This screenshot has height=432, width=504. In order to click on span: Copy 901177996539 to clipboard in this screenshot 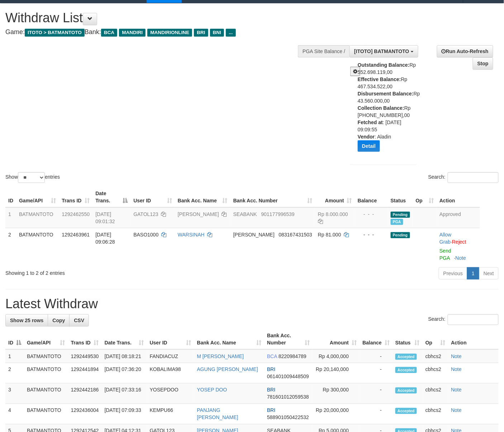, I will do `click(278, 214)`.